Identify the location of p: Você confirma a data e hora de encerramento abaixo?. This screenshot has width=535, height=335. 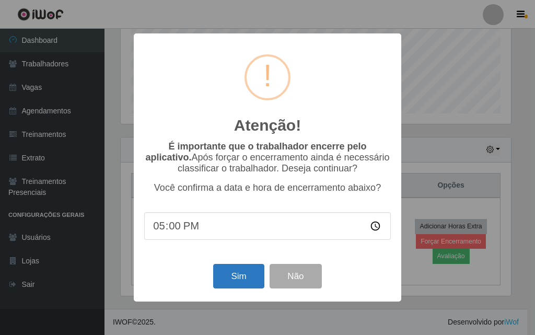
(268, 188).